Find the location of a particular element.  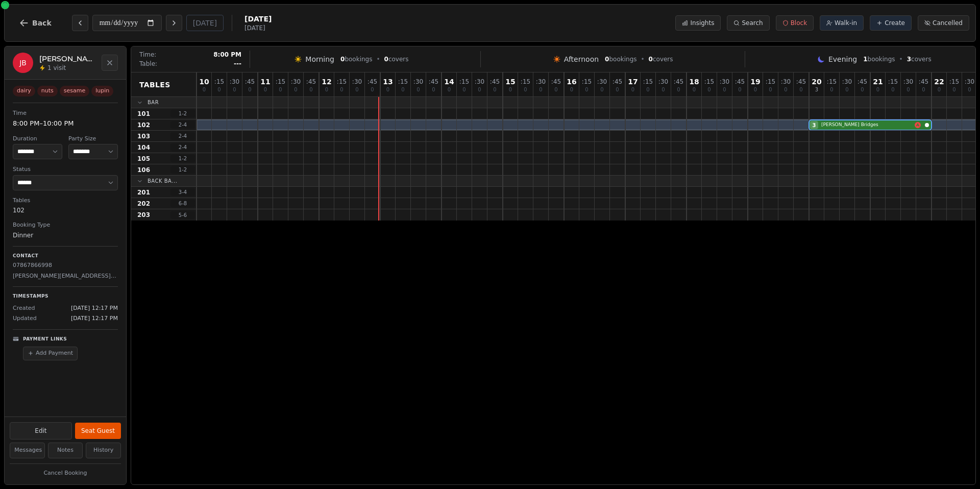

button: Add Payment is located at coordinates (50, 353).